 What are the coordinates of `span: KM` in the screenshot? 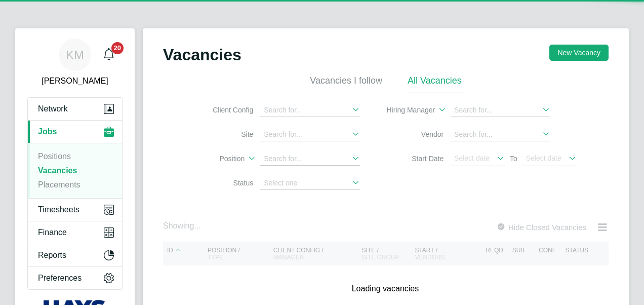 It's located at (75, 55).